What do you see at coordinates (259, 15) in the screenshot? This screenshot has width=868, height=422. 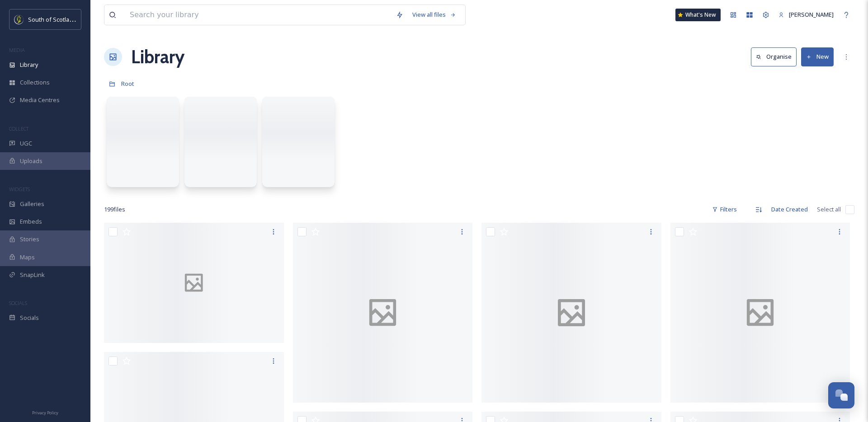 I see `input: Search your library` at bounding box center [259, 15].